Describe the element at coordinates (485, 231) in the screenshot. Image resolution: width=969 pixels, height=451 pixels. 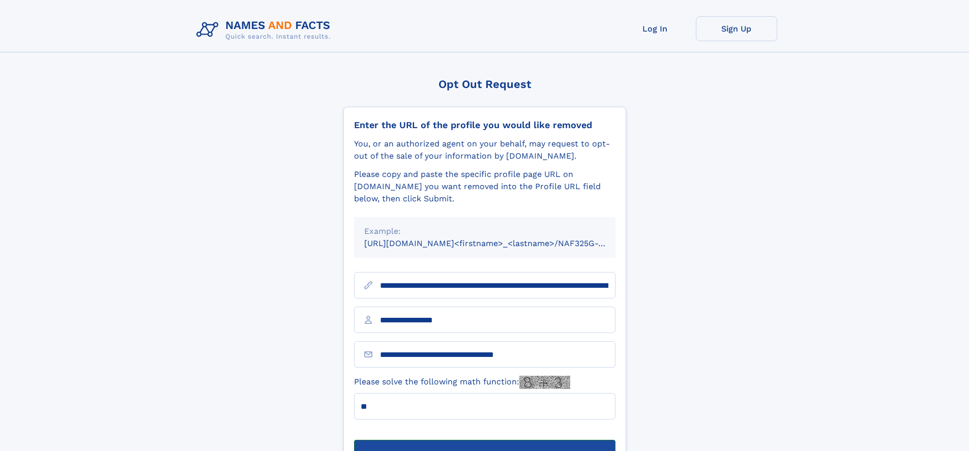
I see `div: Example:` at that location.